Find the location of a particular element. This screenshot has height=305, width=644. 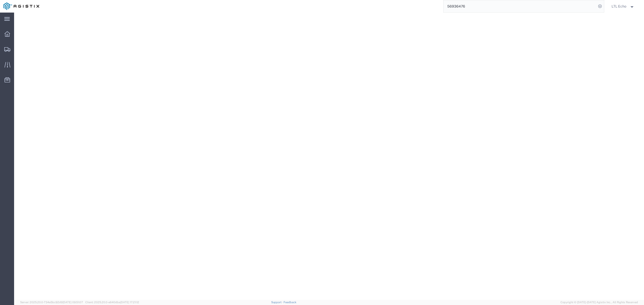

span: Server: 2025.20.0-734e5bc92d9 is located at coordinates (51, 302).